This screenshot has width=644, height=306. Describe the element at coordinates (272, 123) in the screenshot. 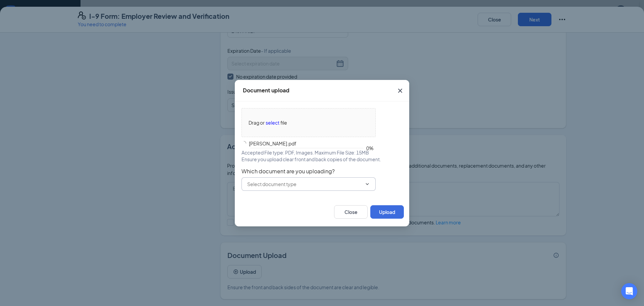

I see `span: select` at that location.